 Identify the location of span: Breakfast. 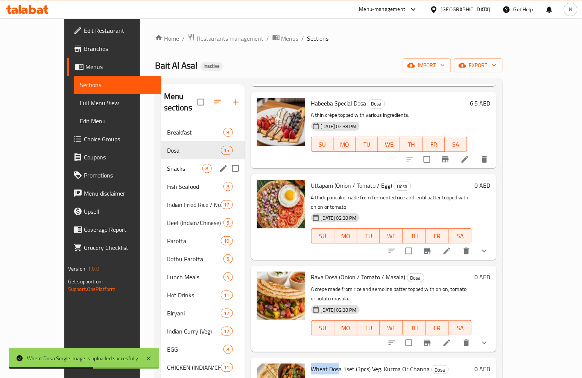
(195, 132).